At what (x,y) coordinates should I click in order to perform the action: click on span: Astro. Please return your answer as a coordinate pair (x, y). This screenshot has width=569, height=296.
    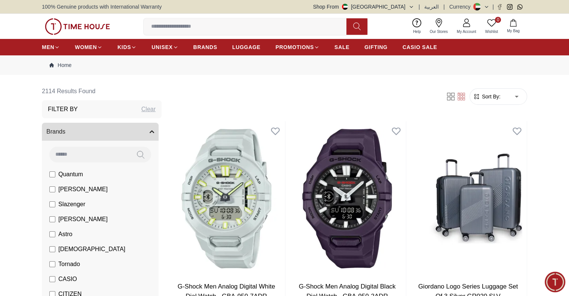
    Looking at the image, I should click on (65, 234).